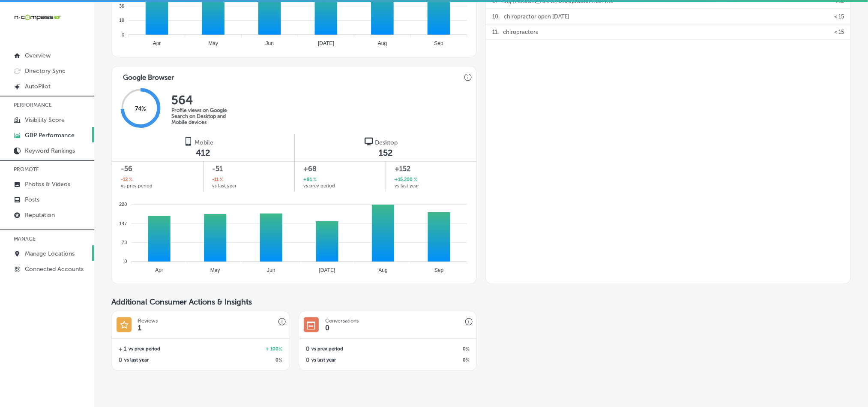 This screenshot has height=407, width=868. I want to click on span: -56, so click(157, 169).